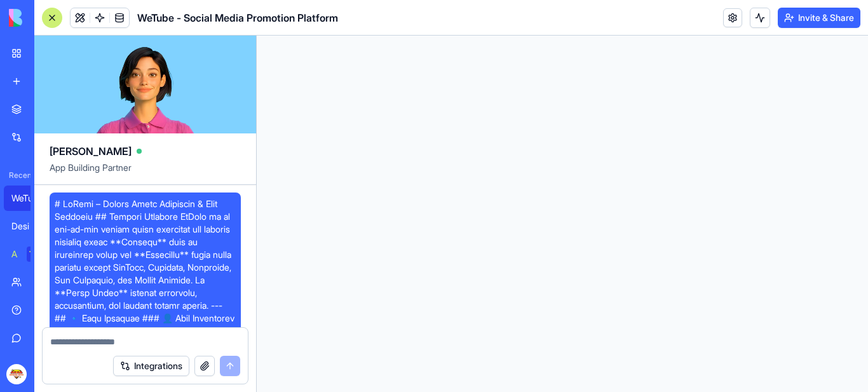  Describe the element at coordinates (37, 254) in the screenshot. I see `div: TRY` at that location.